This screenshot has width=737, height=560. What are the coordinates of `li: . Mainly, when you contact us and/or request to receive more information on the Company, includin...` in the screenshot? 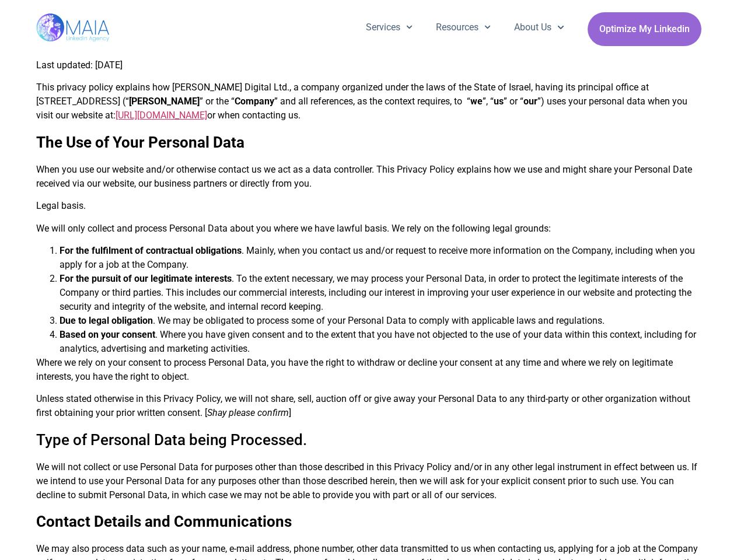 It's located at (380, 257).